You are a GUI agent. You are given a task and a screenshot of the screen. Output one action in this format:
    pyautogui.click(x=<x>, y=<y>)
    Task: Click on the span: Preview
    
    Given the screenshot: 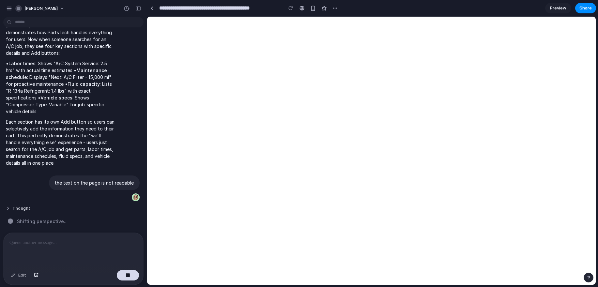 What is the action you would take?
    pyautogui.click(x=558, y=8)
    